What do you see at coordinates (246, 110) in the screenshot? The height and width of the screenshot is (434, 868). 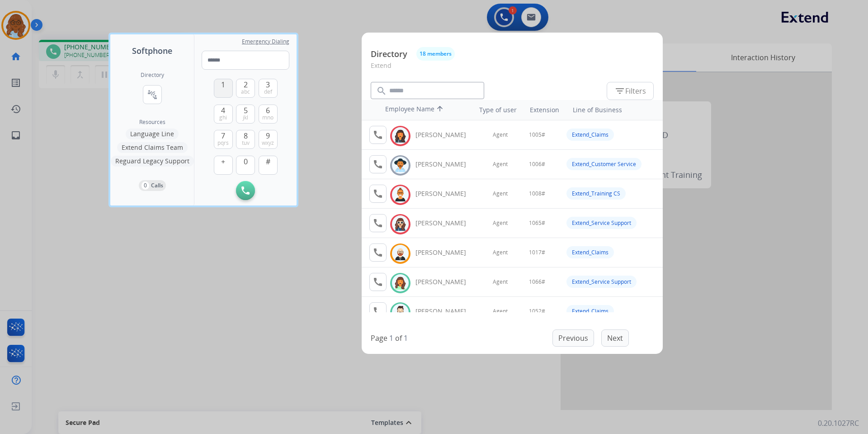 I see `span: 5` at bounding box center [246, 110].